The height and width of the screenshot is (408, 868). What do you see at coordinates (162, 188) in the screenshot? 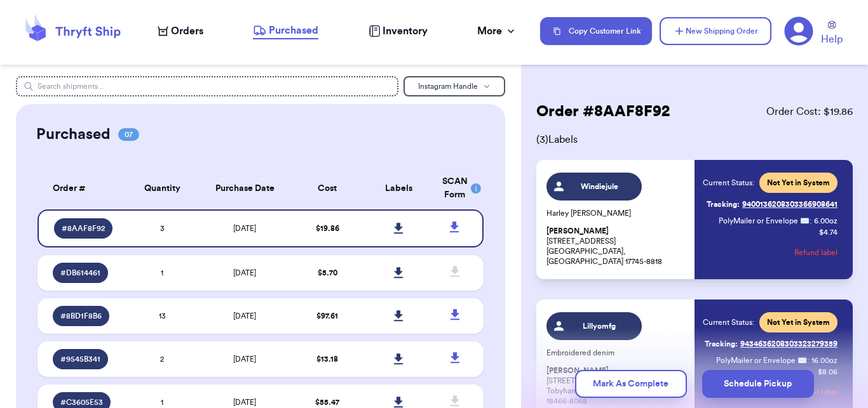
I see `th: Quantity` at bounding box center [162, 188].